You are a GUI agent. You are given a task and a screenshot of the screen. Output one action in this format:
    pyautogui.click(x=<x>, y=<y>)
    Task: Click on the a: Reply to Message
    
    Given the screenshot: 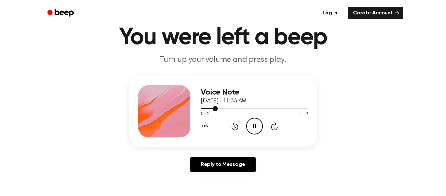 What is the action you would take?
    pyautogui.click(x=223, y=164)
    